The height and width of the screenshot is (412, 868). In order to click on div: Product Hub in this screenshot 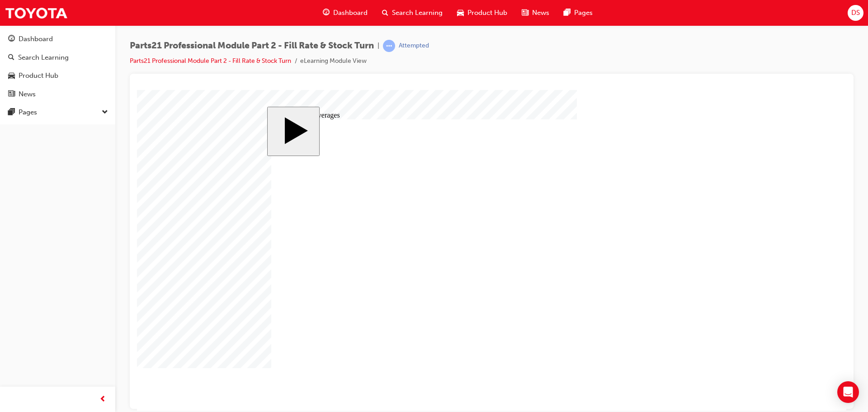, I will do `click(39, 75)`.